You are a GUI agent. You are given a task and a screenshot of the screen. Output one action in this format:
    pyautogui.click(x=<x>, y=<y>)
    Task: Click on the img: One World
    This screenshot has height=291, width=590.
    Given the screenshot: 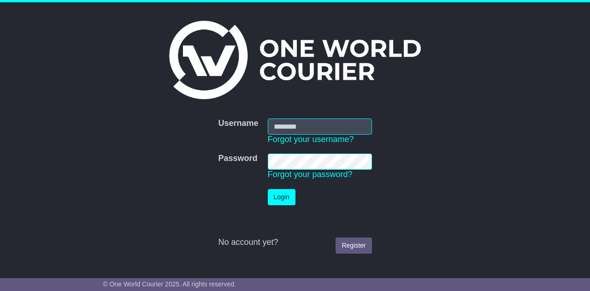 What is the action you would take?
    pyautogui.click(x=295, y=60)
    